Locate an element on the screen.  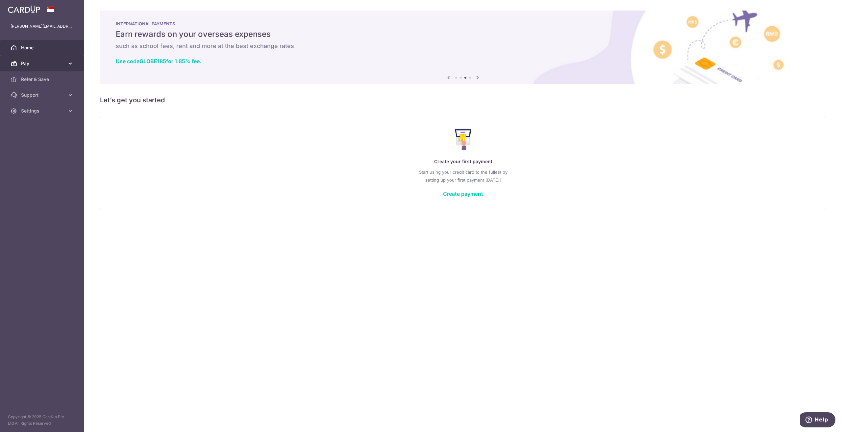
img: International Payment Banner is located at coordinates (463, 47).